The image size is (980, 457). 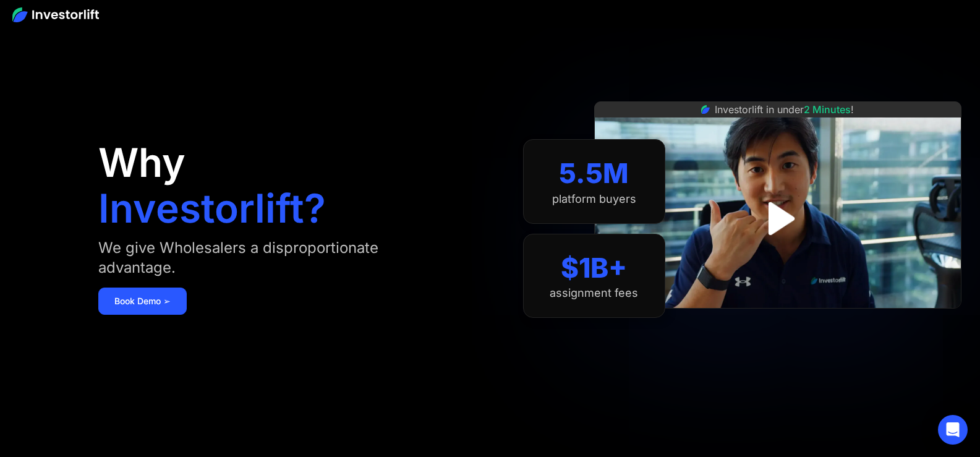 I want to click on div: Open Intercom Messenger, so click(x=952, y=430).